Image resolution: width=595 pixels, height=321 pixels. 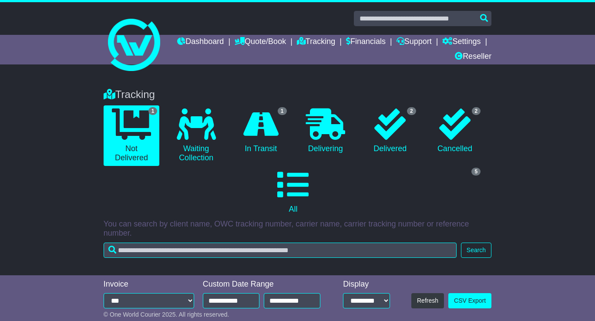 What do you see at coordinates (367, 284) in the screenshot?
I see `div: Display` at bounding box center [367, 284].